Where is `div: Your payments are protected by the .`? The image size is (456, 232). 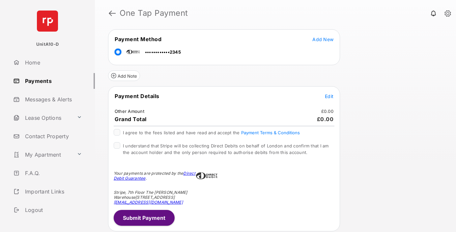 div: Your payments are protected by the . is located at coordinates (155, 176).